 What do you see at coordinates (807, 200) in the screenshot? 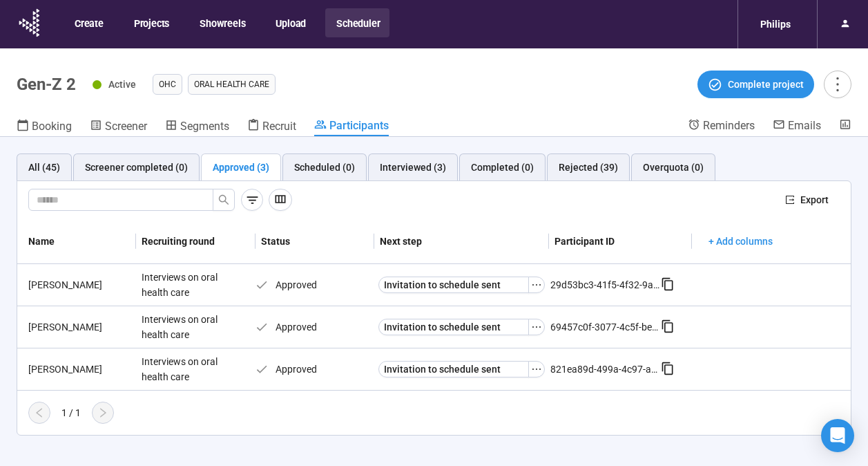
I see `button: exportExport` at bounding box center [807, 200].